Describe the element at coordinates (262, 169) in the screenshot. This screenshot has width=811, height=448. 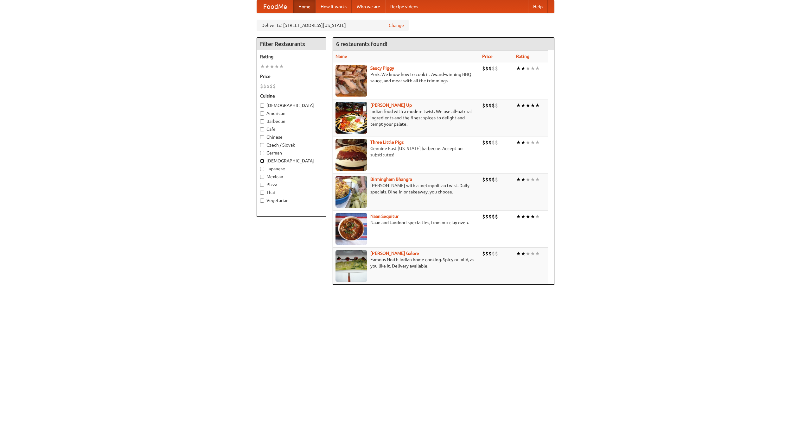
I see `input: Japanese` at that location.